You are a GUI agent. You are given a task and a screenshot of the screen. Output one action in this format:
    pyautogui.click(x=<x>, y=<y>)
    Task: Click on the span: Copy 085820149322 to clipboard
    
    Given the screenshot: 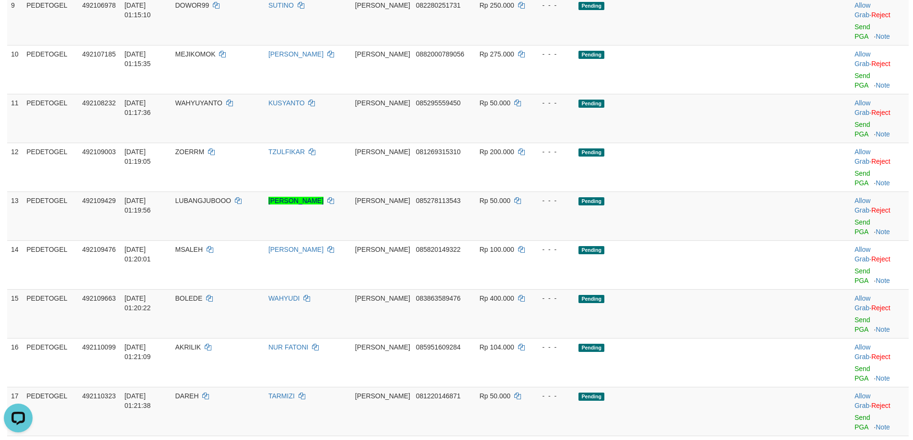 What is the action you would take?
    pyautogui.click(x=438, y=250)
    